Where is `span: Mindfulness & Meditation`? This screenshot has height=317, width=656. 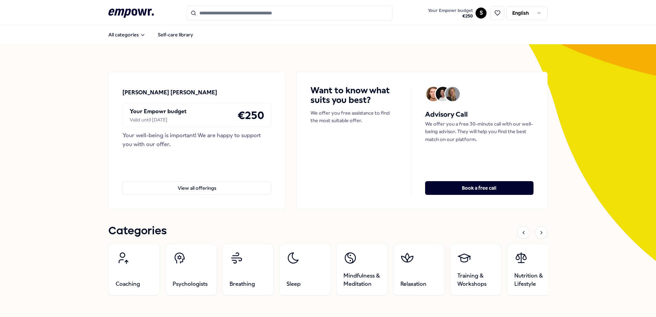
span: Mindfulness & Meditation is located at coordinates (362, 280).